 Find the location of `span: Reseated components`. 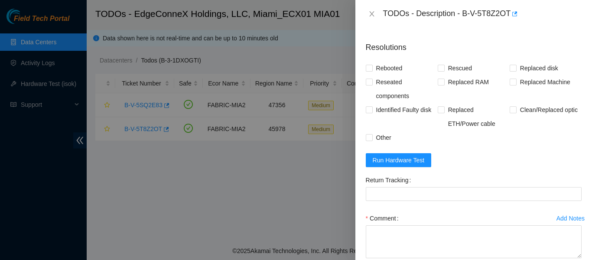

span: Reseated components is located at coordinates (406, 89).